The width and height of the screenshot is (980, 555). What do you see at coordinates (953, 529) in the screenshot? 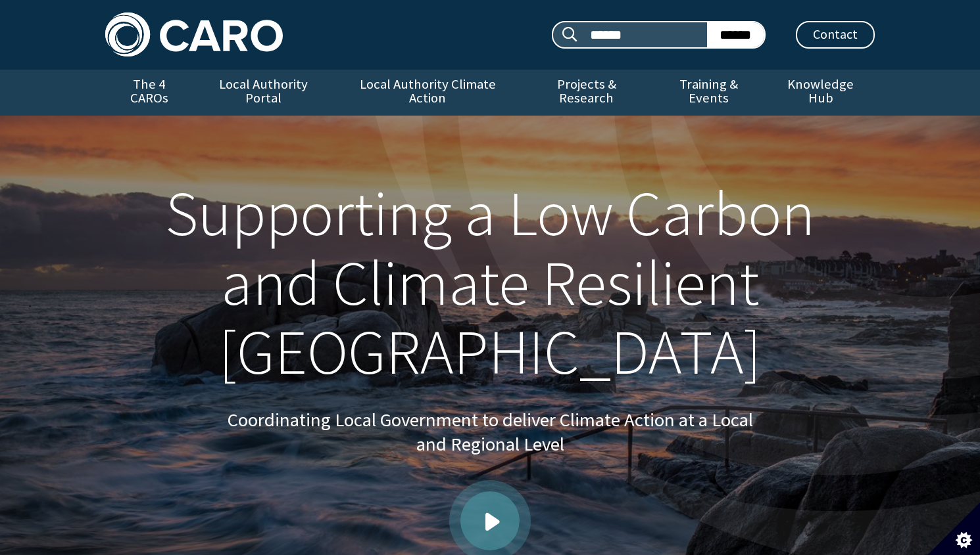
I see `button: Set cookie preferences` at bounding box center [953, 529].